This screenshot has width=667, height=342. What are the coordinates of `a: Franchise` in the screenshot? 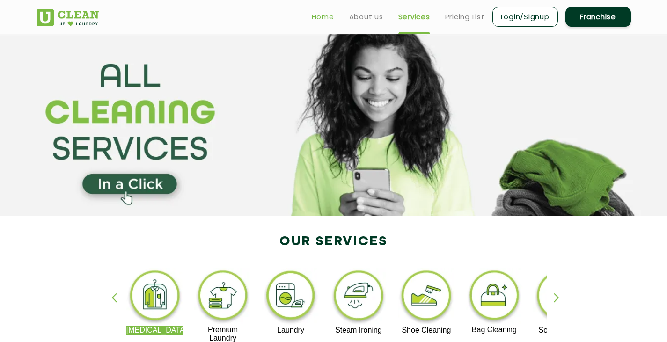 It's located at (598, 17).